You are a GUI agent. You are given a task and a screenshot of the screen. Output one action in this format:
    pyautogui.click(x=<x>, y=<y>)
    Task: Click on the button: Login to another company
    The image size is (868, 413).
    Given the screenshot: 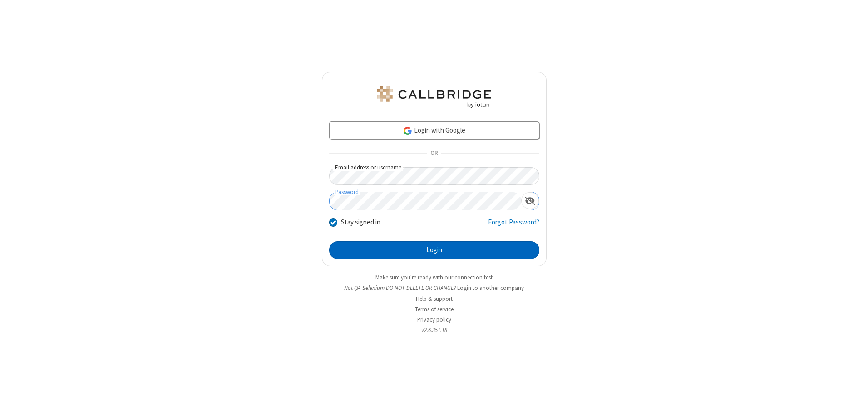 What is the action you would take?
    pyautogui.click(x=490, y=288)
    